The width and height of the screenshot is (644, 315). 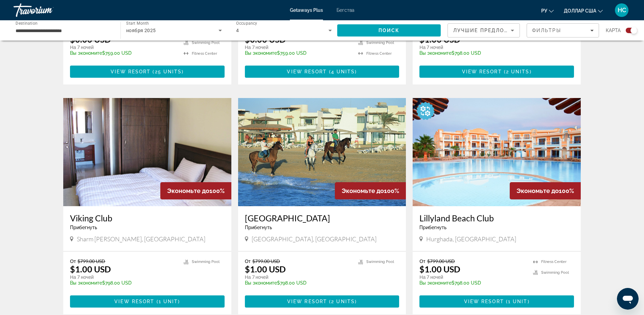 What do you see at coordinates (622, 10) in the screenshot?
I see `button: Меню пользователя` at bounding box center [622, 10].